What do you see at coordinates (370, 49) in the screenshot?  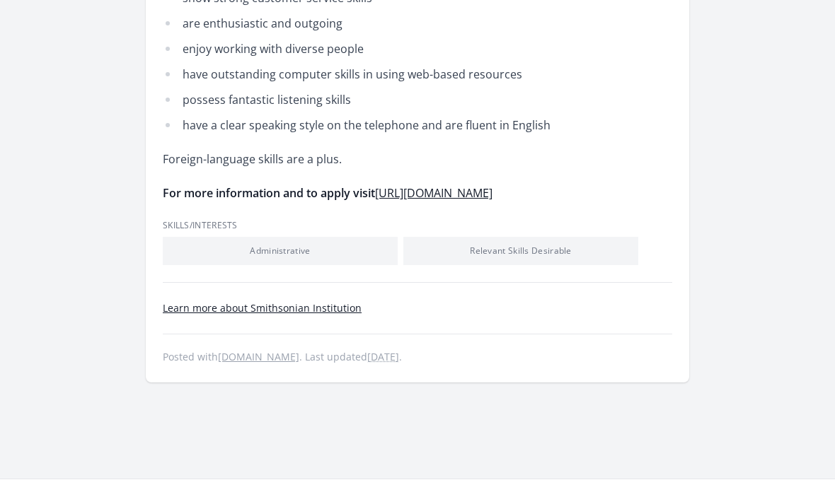 I see `li: enjoy working with diverse people` at bounding box center [370, 49].